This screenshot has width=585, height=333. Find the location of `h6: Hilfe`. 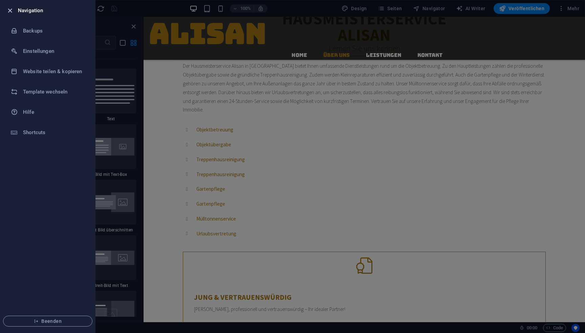

h6: Hilfe is located at coordinates (54, 112).